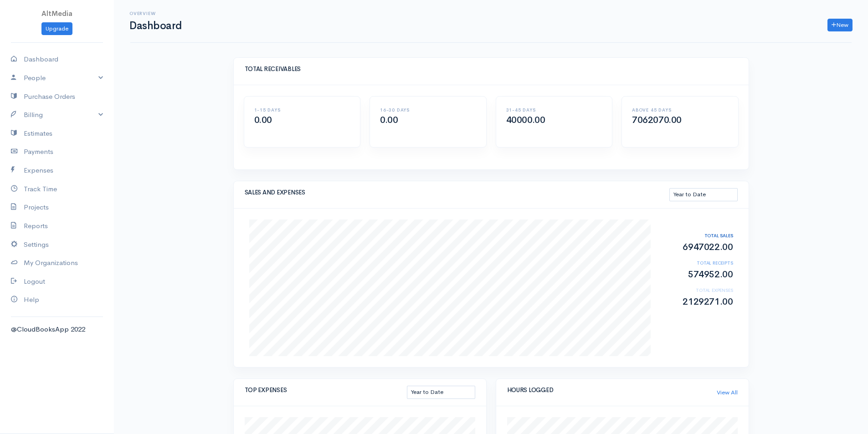 This screenshot has width=868, height=434. I want to click on span: 7062070.00, so click(657, 120).